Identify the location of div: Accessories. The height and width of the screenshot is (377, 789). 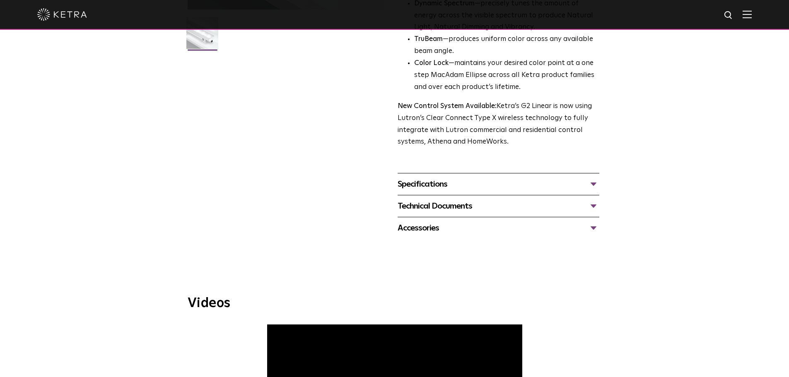
(498, 228).